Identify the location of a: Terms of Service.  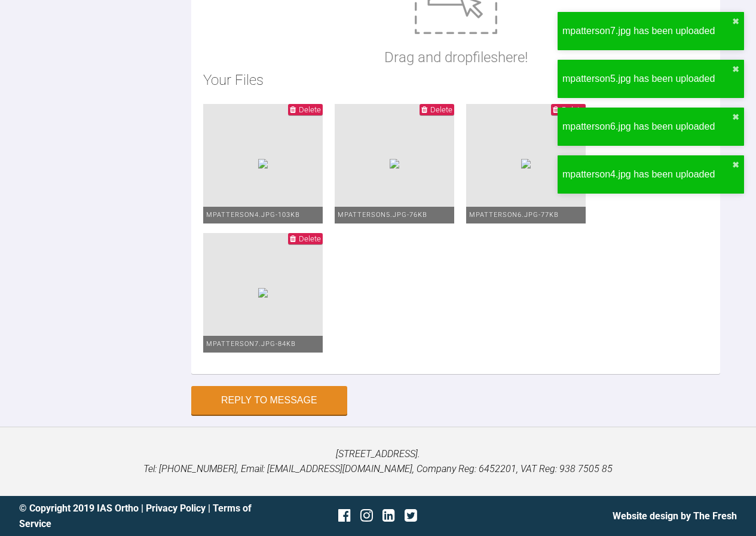
(135, 516).